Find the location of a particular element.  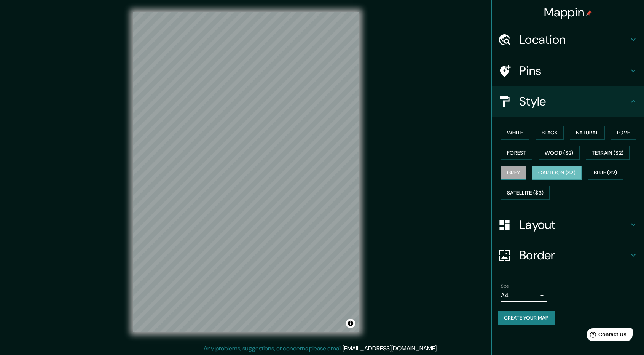

h4: Layout is located at coordinates (574, 224).